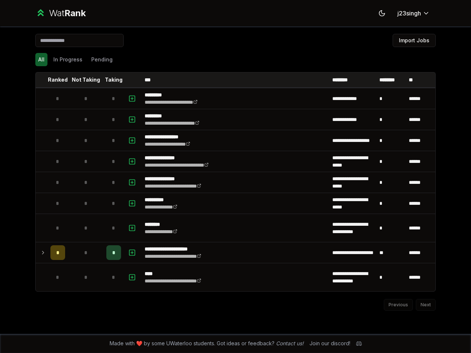 This screenshot has width=471, height=353. I want to click on span: Made with ❤️ by some UWaterloo students. Got ideas or feedback?, so click(207, 344).